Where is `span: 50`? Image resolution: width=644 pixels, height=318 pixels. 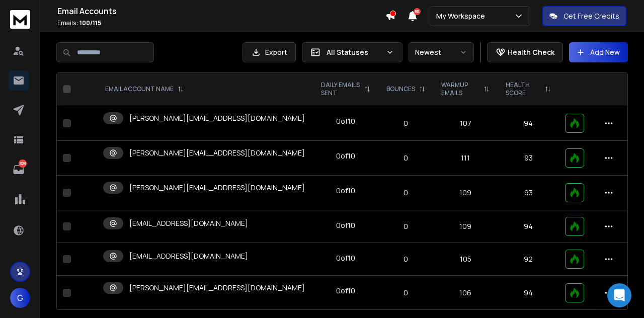
span: 50 is located at coordinates (417, 11).